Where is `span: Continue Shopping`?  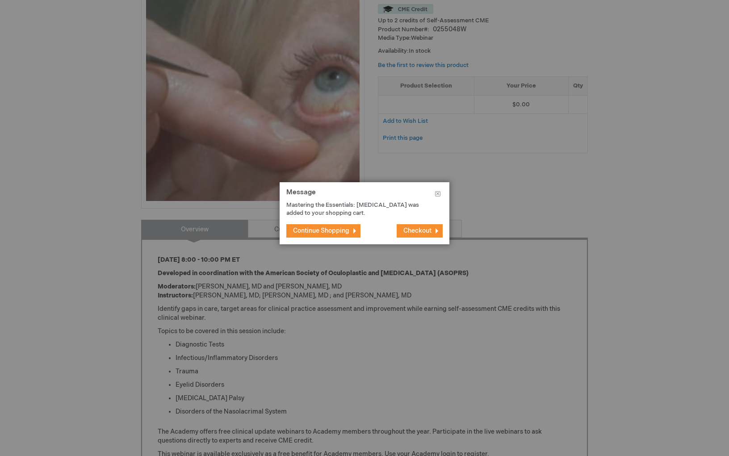
span: Continue Shopping is located at coordinates (321, 230).